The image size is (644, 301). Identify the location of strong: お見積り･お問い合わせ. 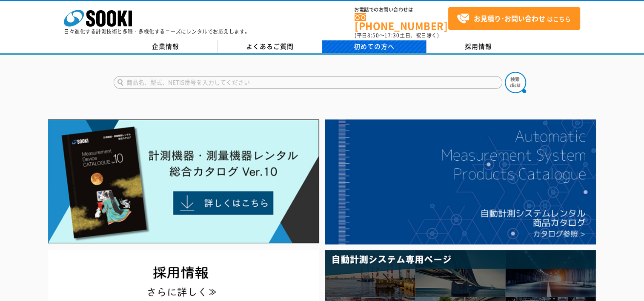
(510, 19).